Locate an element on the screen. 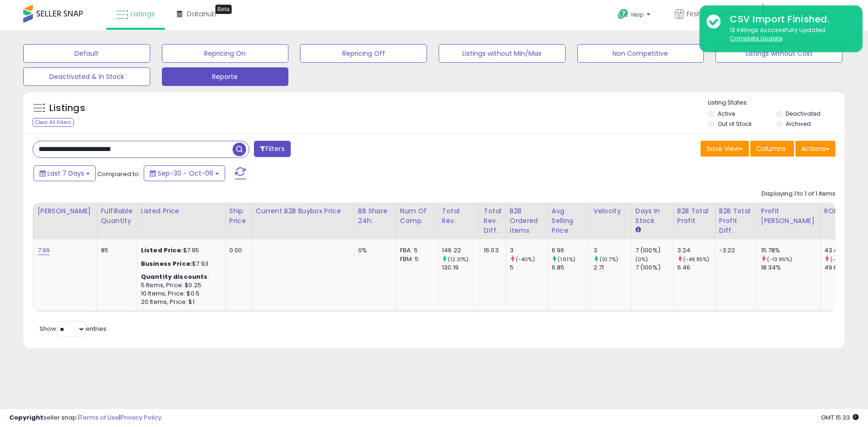 Image resolution: width=868 pixels, height=427 pixels. small: (-13.96%) is located at coordinates (780, 259).